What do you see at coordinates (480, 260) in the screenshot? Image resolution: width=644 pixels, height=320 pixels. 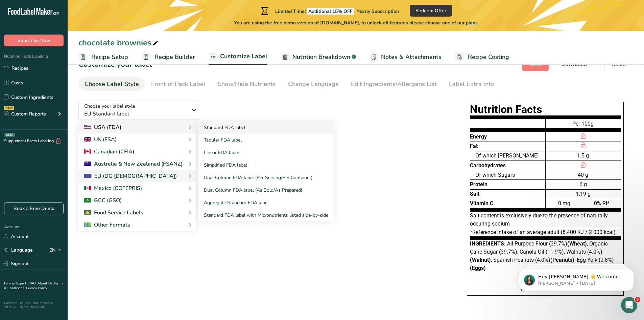 I see `b: (Walnut)` at bounding box center [480, 260].